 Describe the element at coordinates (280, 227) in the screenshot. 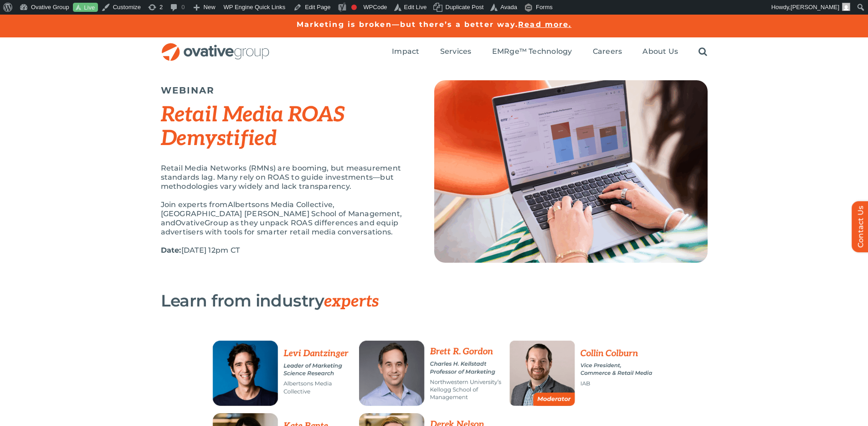

I see `span: Group as they unpack ROAS differences and equip advertisers with tools for smarter retail media c...` at that location.